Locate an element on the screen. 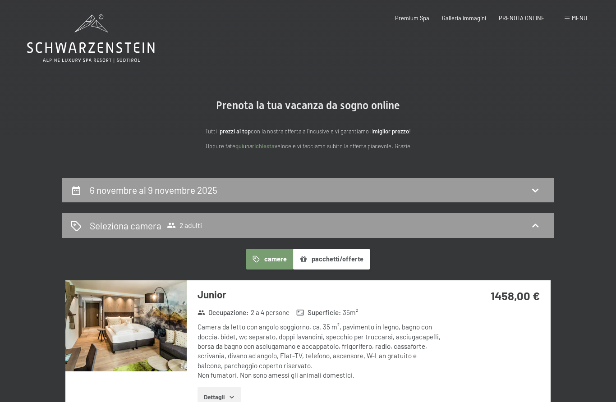 The image size is (616, 402). span: Galleria immagini is located at coordinates (464, 18).